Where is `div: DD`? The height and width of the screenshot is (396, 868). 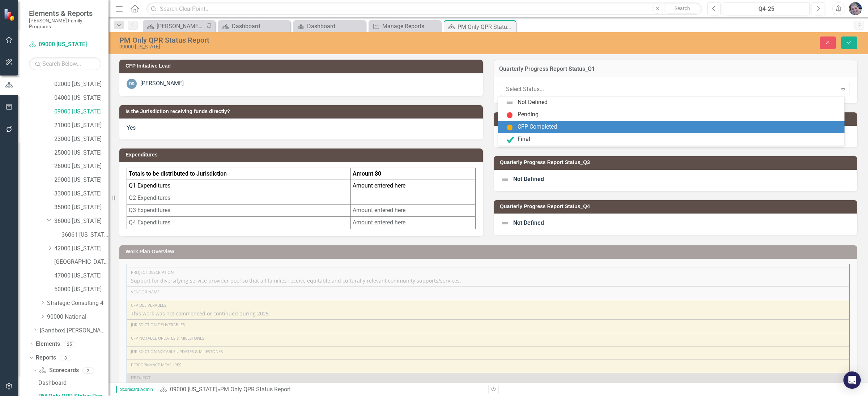
div: DD is located at coordinates (132, 84).